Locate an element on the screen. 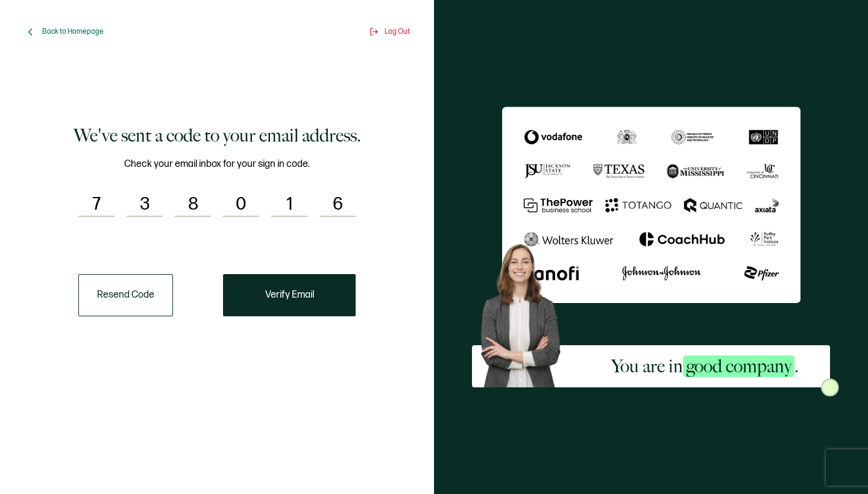  span: Verify Email is located at coordinates (289, 295).